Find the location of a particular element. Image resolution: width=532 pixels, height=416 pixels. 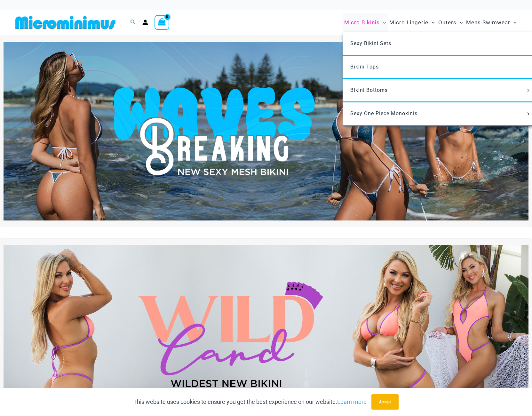

span: Bikini Bottoms is located at coordinates (369, 90).